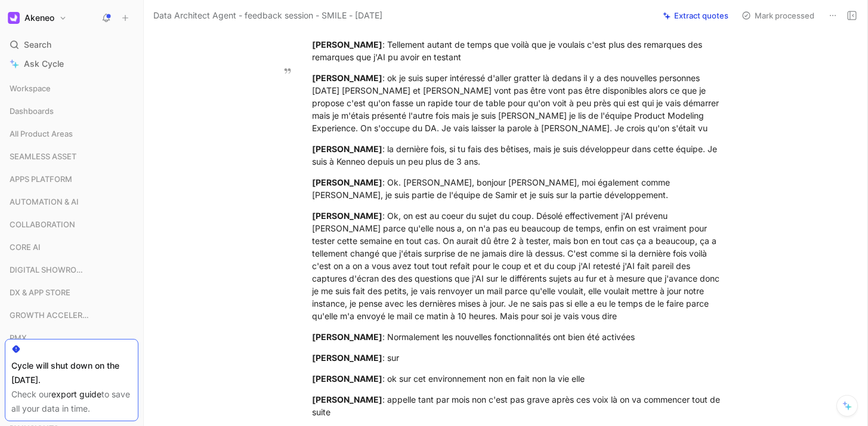 The image size is (868, 426). Describe the element at coordinates (43, 225) in the screenshot. I see `span: COLLABORATION` at that location.